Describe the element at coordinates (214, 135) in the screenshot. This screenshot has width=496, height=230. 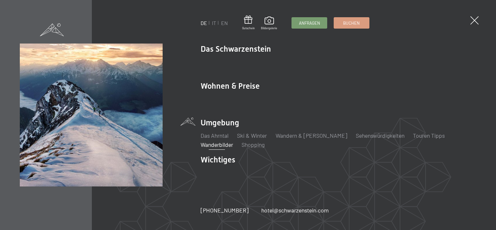
I see `a: Das Ahrntal` at that location.